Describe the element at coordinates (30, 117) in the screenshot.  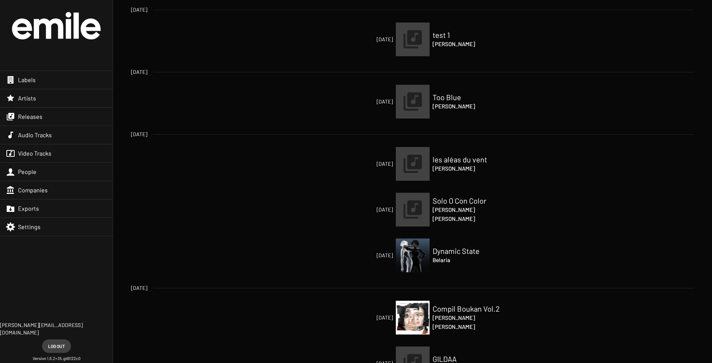
I see `span: Releases` at that location.